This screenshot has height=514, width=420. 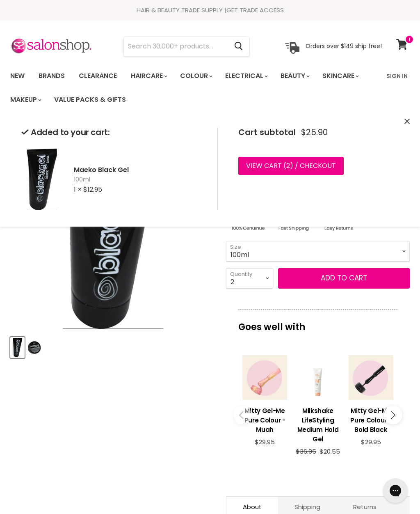 I want to click on a: New, so click(x=17, y=76).